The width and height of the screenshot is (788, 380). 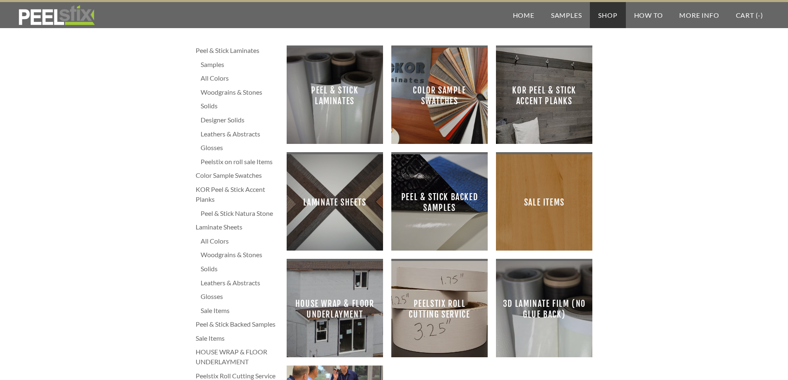 What do you see at coordinates (237, 357) in the screenshot?
I see `div: HOUSE WRAP & FLOOR UNDERLAYMENT` at bounding box center [237, 357].